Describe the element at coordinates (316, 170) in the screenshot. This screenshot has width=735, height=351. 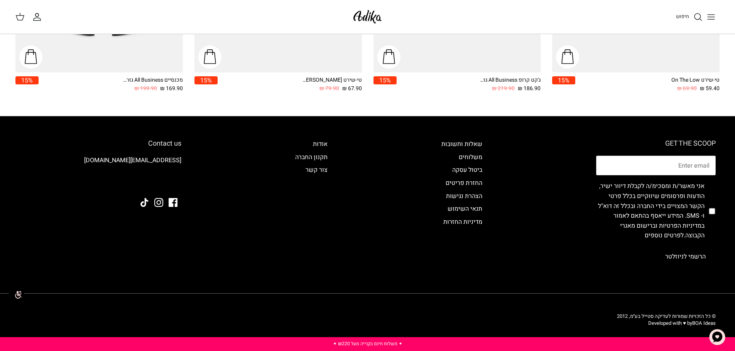
I see `a: צור קשר` at that location.